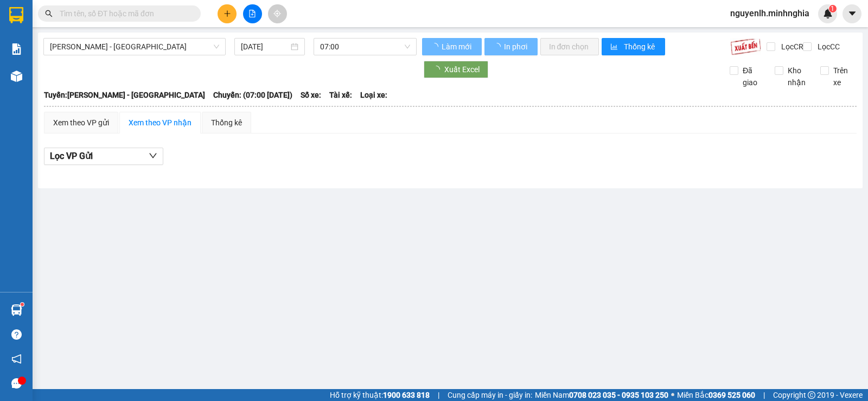 Image resolution: width=868 pixels, height=401 pixels. Describe the element at coordinates (16, 49) in the screenshot. I see `img: solution-icon` at that location.